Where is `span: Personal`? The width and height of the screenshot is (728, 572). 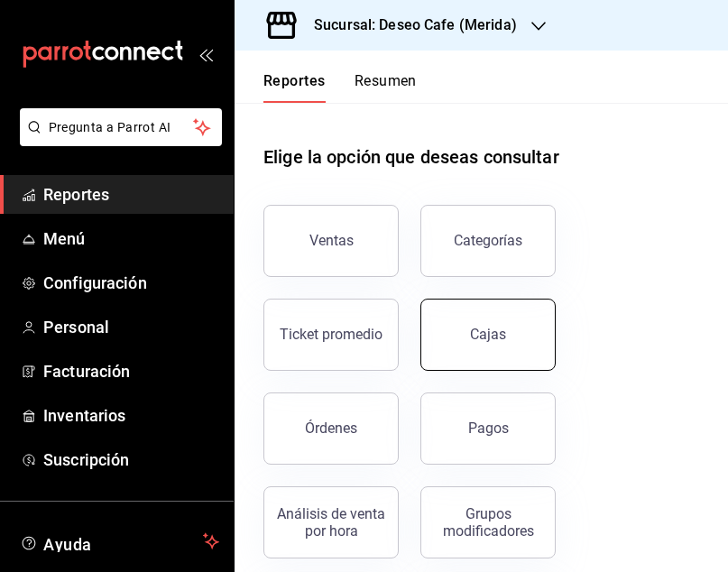
span: Personal is located at coordinates (131, 326).